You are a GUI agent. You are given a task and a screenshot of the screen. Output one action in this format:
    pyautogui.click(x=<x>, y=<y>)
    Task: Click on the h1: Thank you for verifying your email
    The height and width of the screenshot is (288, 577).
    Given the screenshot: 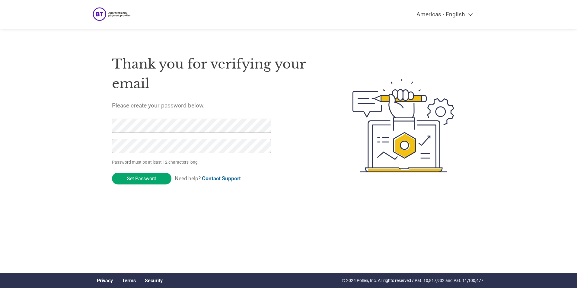 What is the action you would take?
    pyautogui.click(x=218, y=74)
    